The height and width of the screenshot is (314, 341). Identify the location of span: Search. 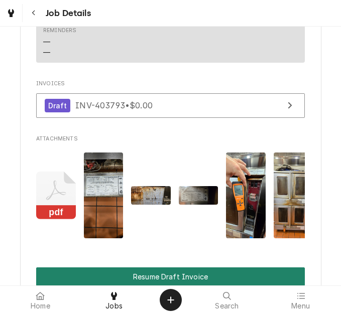
(226, 306).